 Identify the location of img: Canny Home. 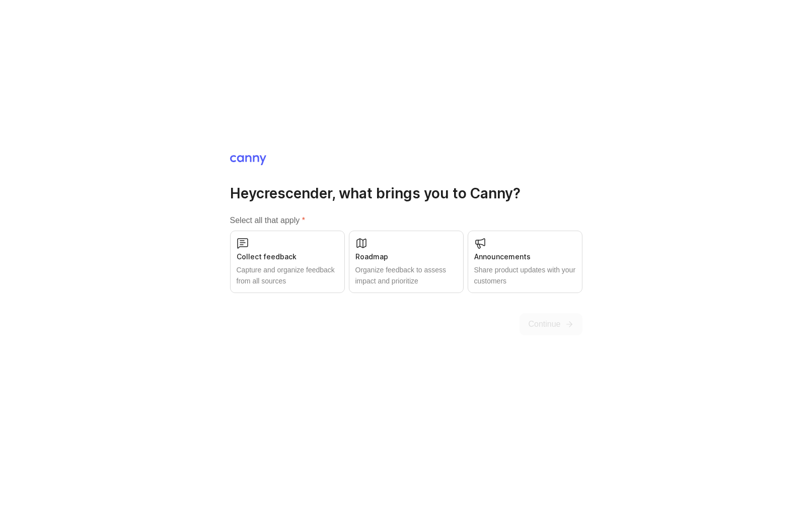
(248, 160).